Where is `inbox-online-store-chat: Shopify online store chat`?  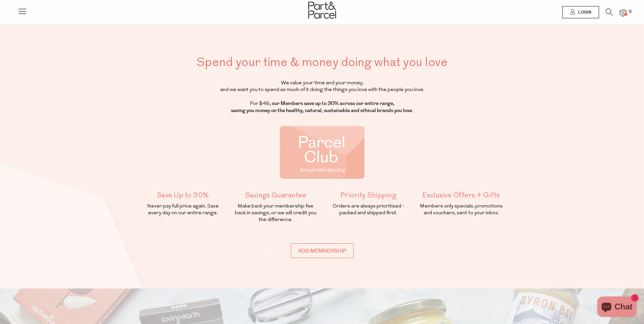
inbox-online-store-chat: Shopify online store chat is located at coordinates (617, 308).